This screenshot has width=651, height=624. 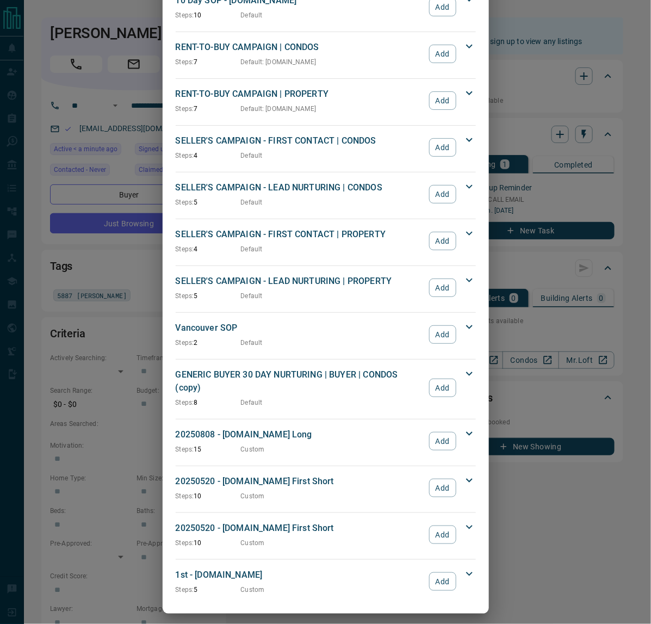 What do you see at coordinates (300, 141) in the screenshot?
I see `p: SELLER'S CAMPAIGN - FIRST CONTACT | CONDOS` at bounding box center [300, 141].